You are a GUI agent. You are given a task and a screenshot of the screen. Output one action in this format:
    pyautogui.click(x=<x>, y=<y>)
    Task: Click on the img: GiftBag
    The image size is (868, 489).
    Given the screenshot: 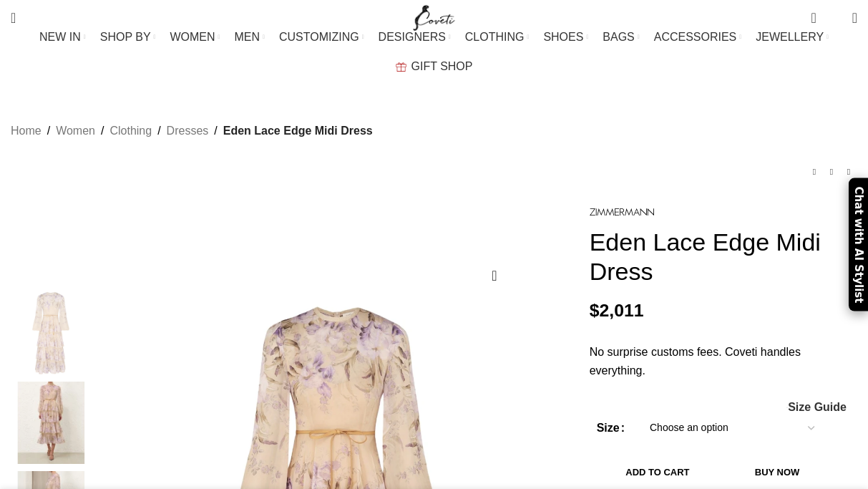 What is the action you would take?
    pyautogui.click(x=401, y=67)
    